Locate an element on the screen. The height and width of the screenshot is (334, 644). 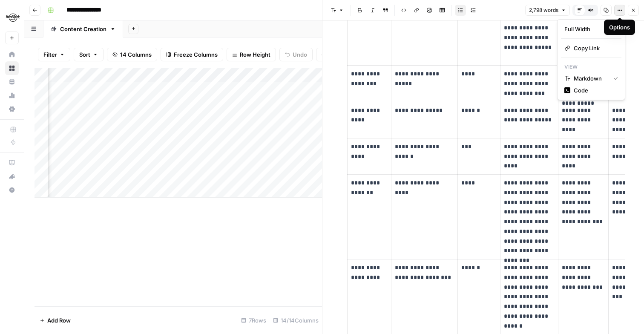
span: Freeze Columns is located at coordinates (196, 55).